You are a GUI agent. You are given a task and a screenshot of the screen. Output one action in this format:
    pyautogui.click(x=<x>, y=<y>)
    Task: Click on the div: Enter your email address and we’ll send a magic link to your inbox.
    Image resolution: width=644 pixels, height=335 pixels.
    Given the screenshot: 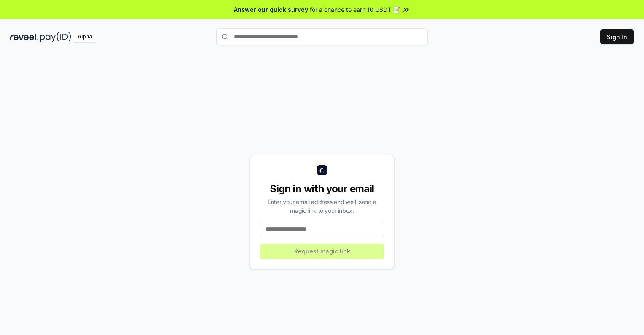 What is the action you would take?
    pyautogui.click(x=322, y=206)
    